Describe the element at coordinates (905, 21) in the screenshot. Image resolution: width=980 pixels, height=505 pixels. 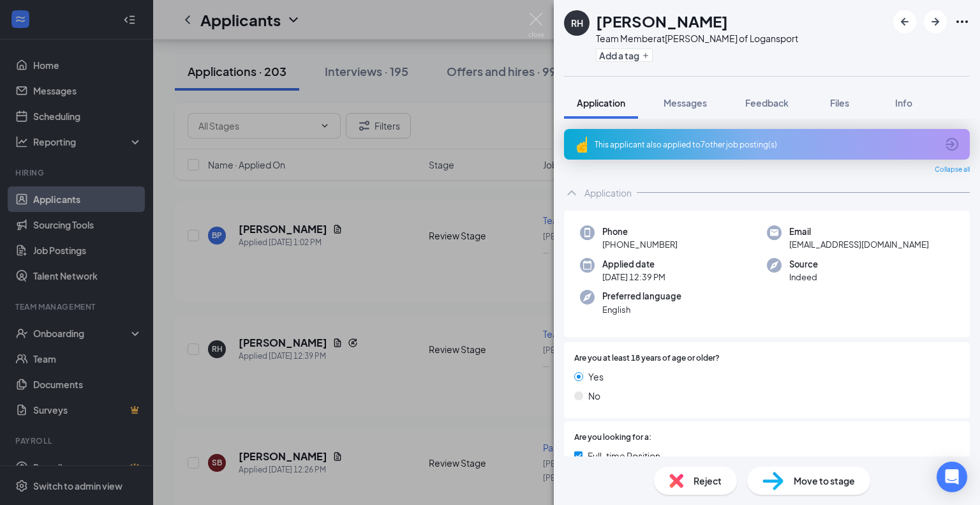
I see `svg: ArrowLeftNew` at that location.